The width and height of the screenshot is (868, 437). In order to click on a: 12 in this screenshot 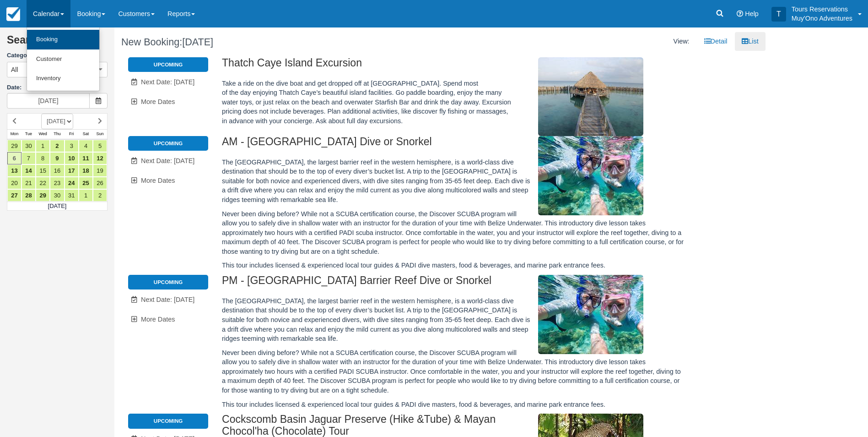, I will do `click(100, 158)`.